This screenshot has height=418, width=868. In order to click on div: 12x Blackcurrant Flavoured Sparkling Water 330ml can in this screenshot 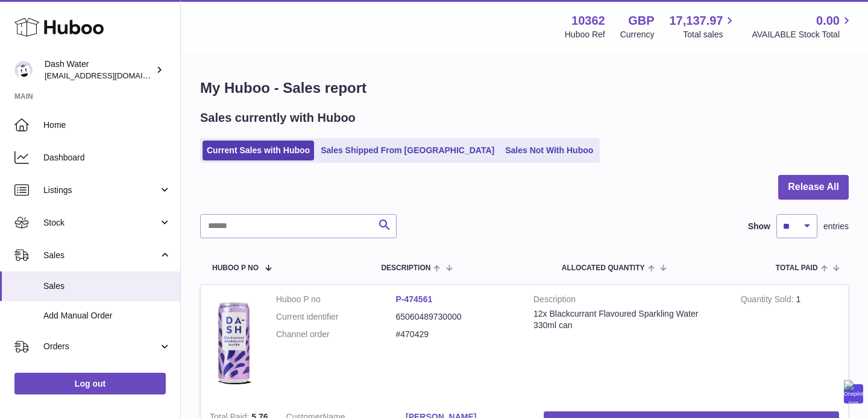, I will do `click(628, 320)`.